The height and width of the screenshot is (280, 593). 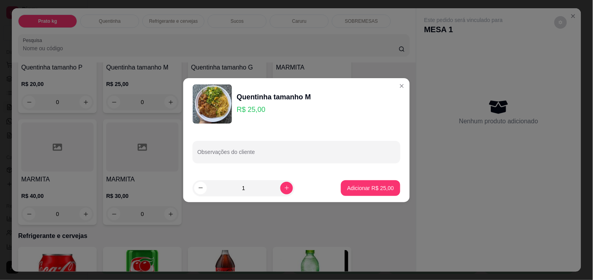 What do you see at coordinates (274, 97) in the screenshot?
I see `div: Quentinha tamanho M` at bounding box center [274, 97].